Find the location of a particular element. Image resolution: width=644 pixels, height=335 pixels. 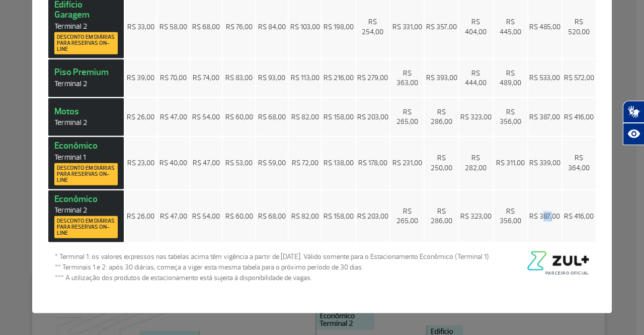

strong: Motos is located at coordinates (86, 116).